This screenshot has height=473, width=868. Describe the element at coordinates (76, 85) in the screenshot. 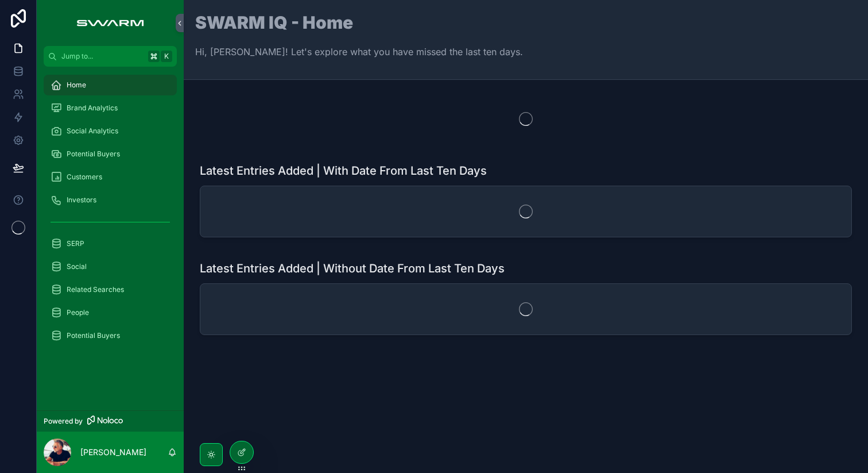

I see `span: Home` at that location.